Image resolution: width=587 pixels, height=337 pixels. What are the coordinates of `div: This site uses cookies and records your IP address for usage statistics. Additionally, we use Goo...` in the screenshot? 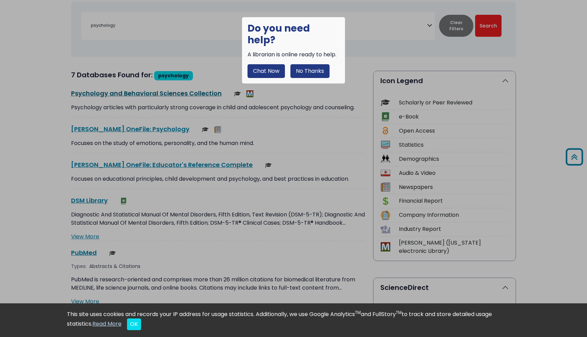 It's located at (294, 320).